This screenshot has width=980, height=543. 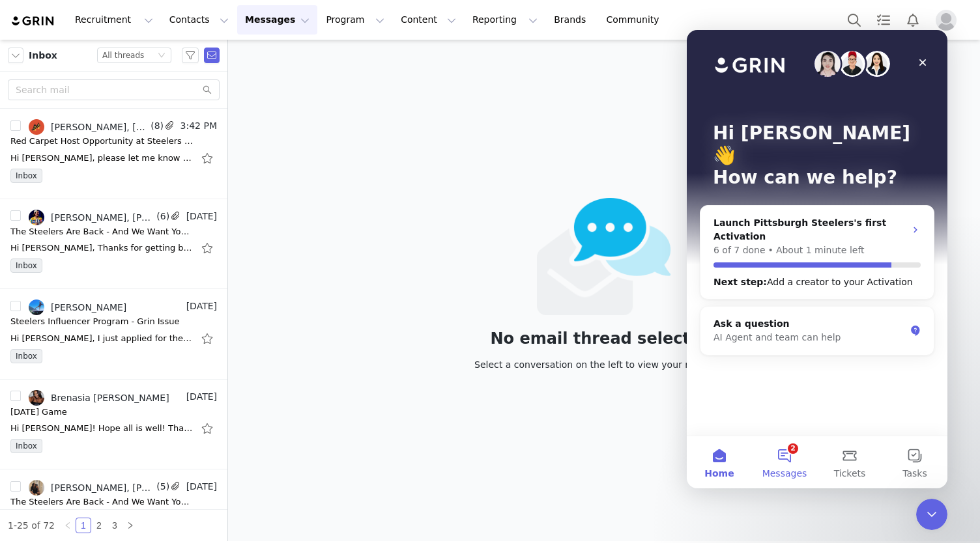 What do you see at coordinates (604, 364) in the screenshot?
I see `div: Select a conversation on the left to view your messages.` at bounding box center [604, 364].